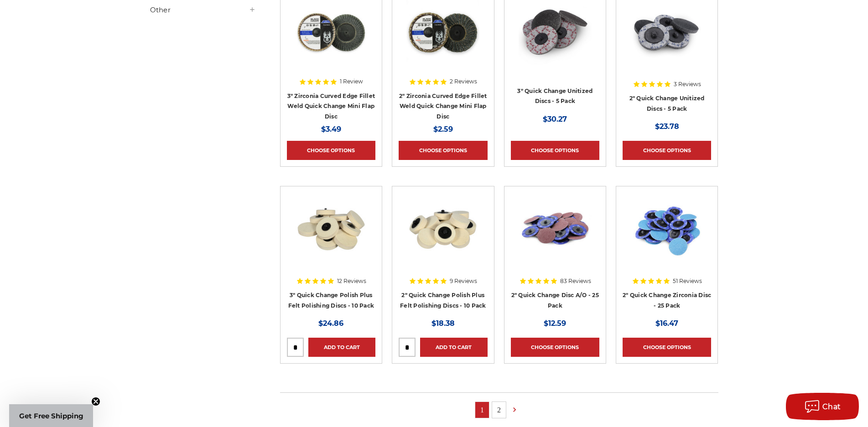  What do you see at coordinates (667, 229) in the screenshot?
I see `img: Assortment of 2-inch Metalworking Discs, 80 Grit, Quick Change, with durable Zirconia abrasive by...` at bounding box center [667, 229].